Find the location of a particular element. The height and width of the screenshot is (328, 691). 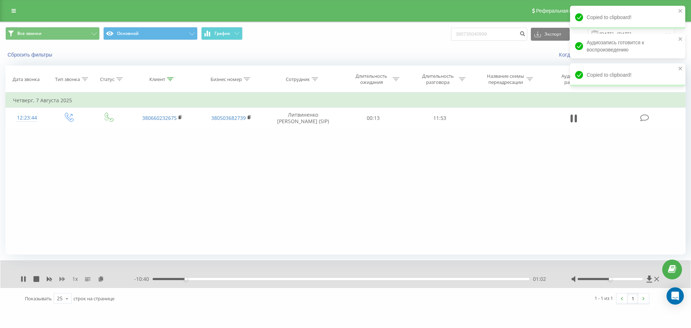

span: Показывать is located at coordinates (38, 298).